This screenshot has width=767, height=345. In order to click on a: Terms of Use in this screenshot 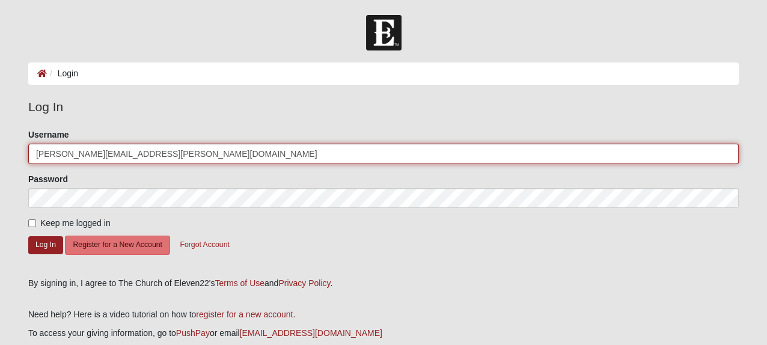, I will do `click(240, 283)`.